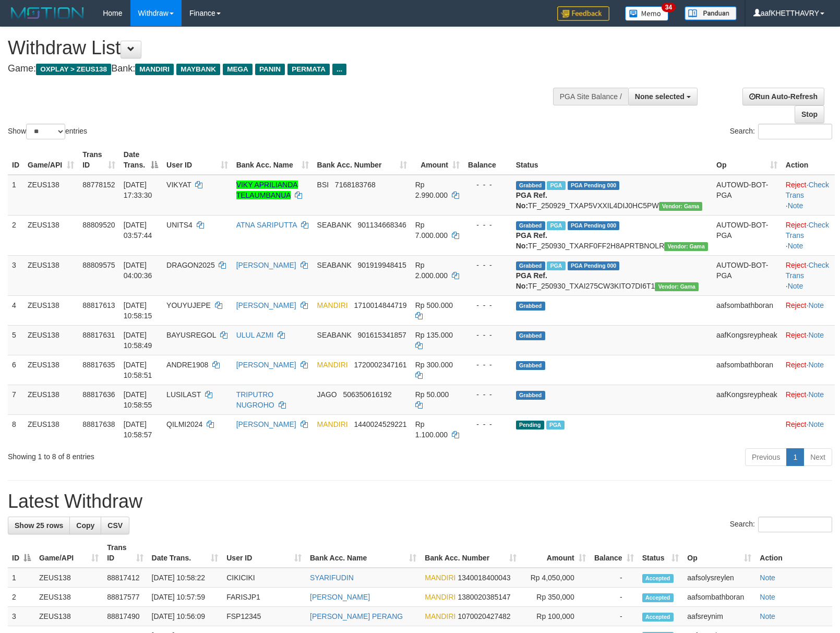  What do you see at coordinates (657, 617) in the screenshot?
I see `span: Accepted` at bounding box center [657, 617].